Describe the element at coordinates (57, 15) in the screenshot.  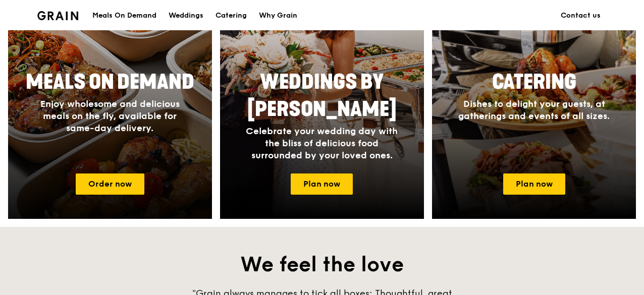
I see `img: Grain` at that location.